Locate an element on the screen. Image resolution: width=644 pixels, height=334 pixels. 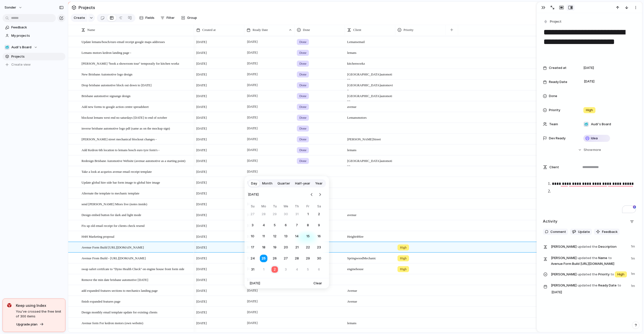
button: Sunday, August 24th, 2025 is located at coordinates (253, 259).